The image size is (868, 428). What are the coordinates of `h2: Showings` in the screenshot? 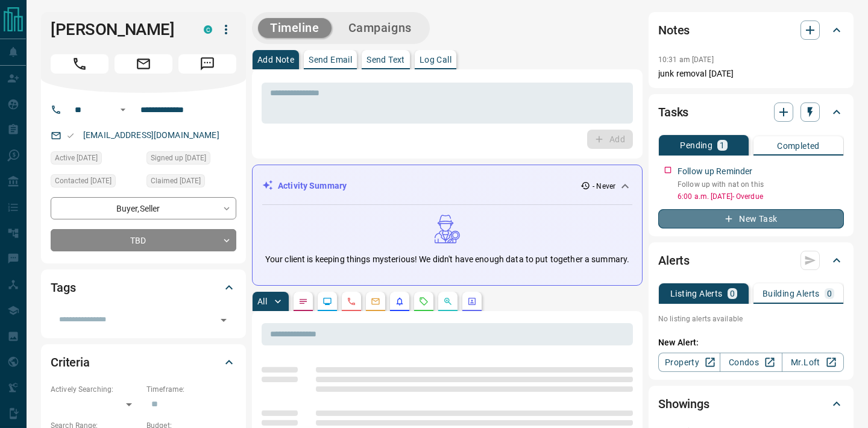 It's located at (684, 404).